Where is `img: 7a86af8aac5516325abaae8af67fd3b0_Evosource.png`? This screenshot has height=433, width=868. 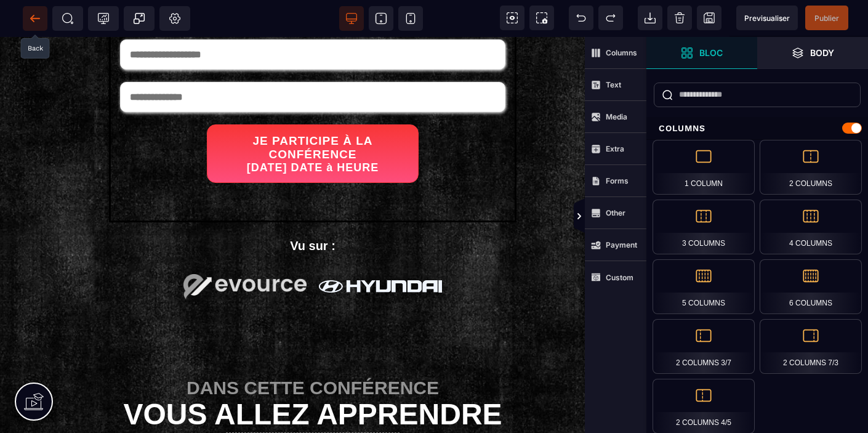 img: 7a86af8aac5516325abaae8af67fd3b0_Evosource.png is located at coordinates (245, 250).